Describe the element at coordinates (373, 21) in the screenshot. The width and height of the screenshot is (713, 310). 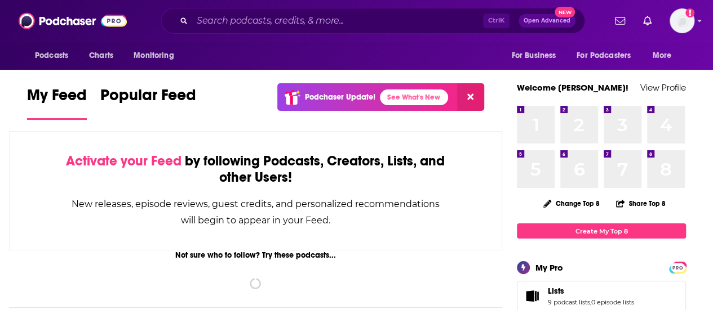
I see `div: Search podcasts, credits, & more...` at that location.